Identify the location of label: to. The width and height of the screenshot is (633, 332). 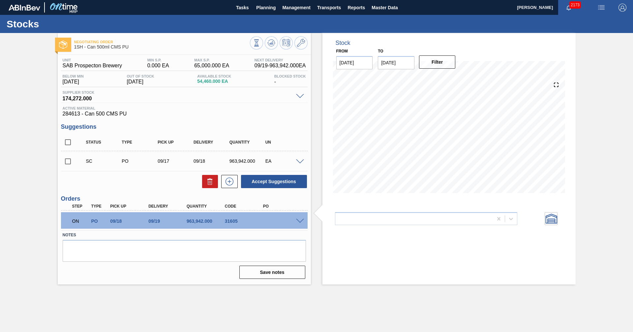
(381, 51).